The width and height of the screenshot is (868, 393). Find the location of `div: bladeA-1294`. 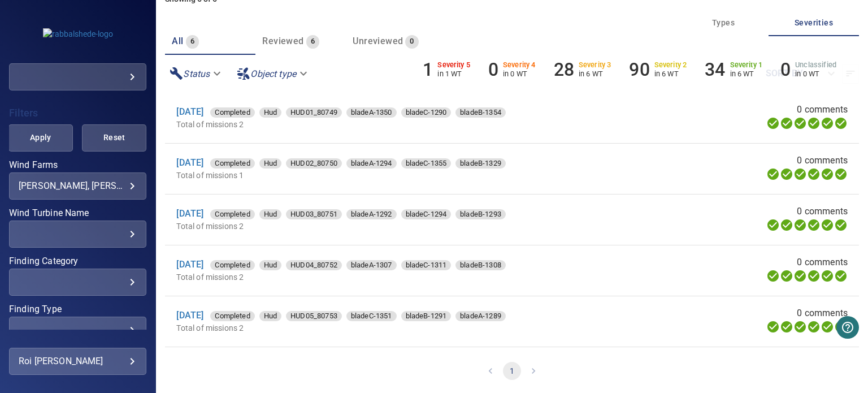

div: bladeA-1294 is located at coordinates (371, 163).